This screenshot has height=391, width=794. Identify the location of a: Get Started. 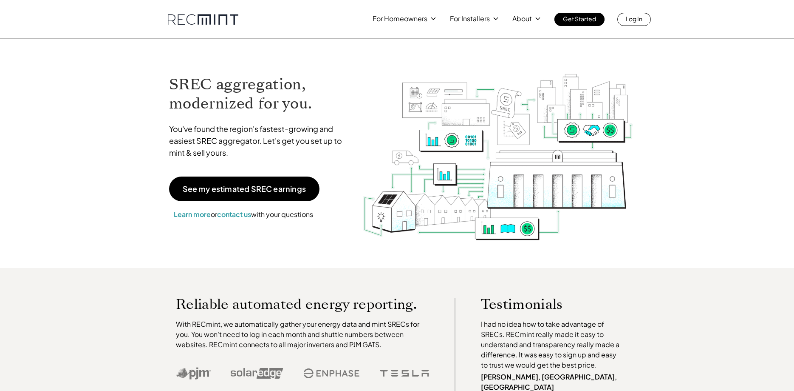
(580, 19).